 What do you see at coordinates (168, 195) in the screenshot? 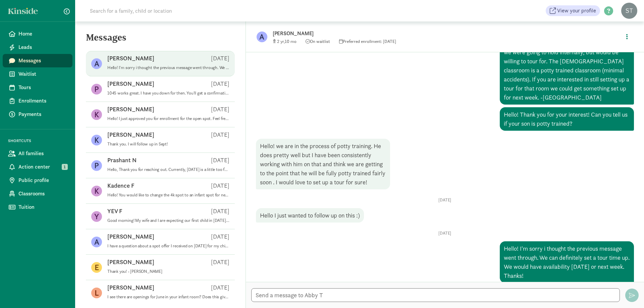
I see `p: Hello! You would like to change the 4k spot to an infant spot for next June? If so, could you ple...` at bounding box center [168, 195].